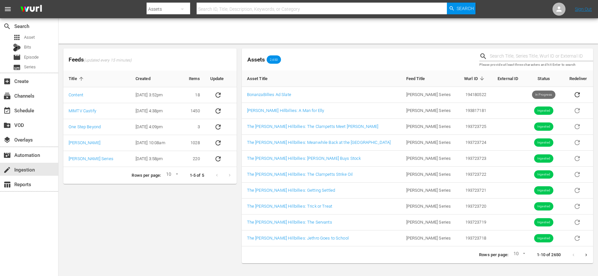 This screenshot has width=598, height=276. Describe the element at coordinates (256, 59) in the screenshot. I see `span: Assets` at that location.